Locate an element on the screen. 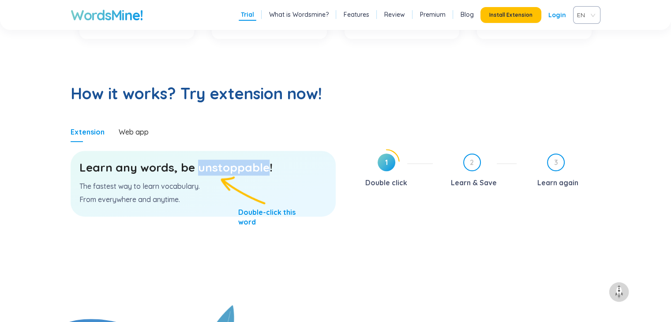  div: Double click is located at coordinates (386, 183).